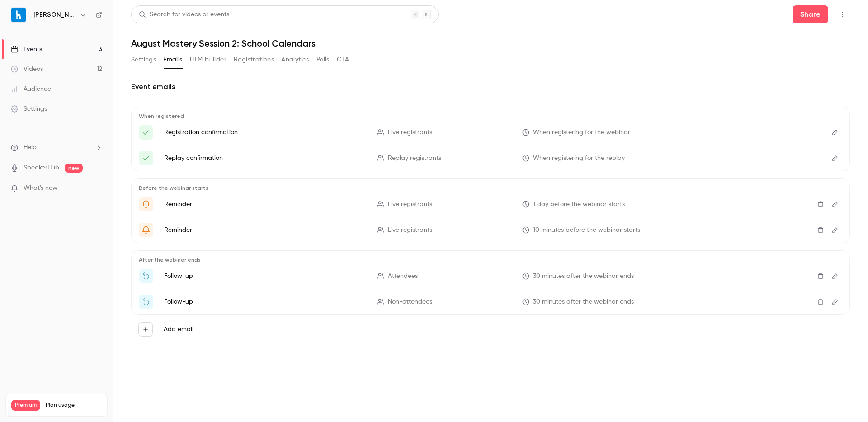 The width and height of the screenshot is (868, 422). Describe the element at coordinates (184, 14) in the screenshot. I see `div: Search for videos or events` at that location.